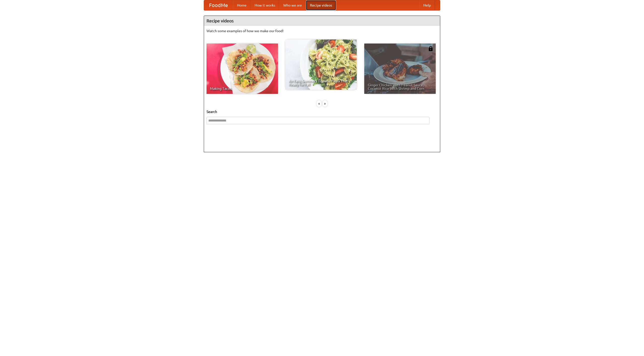 Image resolution: width=644 pixels, height=356 pixels. What do you see at coordinates (322, 21) in the screenshot?
I see `h4: Recipe videos` at bounding box center [322, 21].